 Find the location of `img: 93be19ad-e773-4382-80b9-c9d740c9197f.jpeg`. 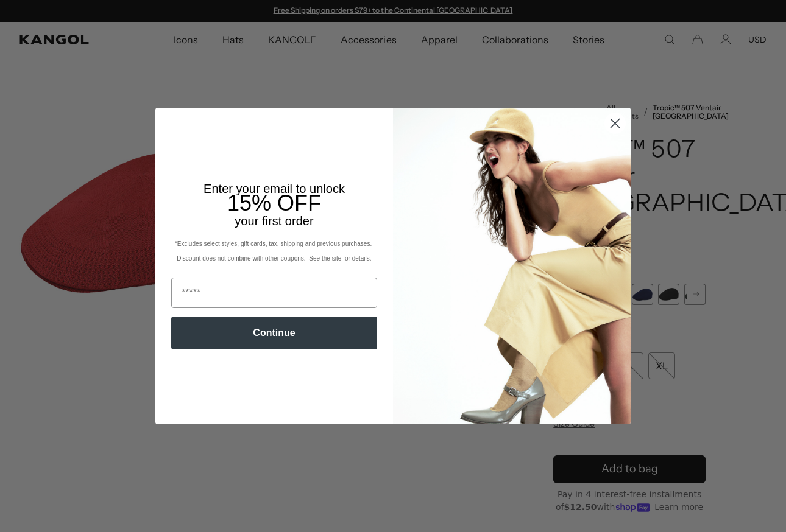

img: 93be19ad-e773-4382-80b9-c9d740c9197f.jpeg is located at coordinates (512, 266).